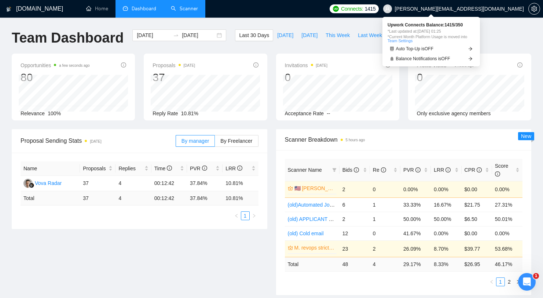  What do you see at coordinates (55, 65) in the screenshot?
I see `span: Opportunities` at bounding box center [55, 65].